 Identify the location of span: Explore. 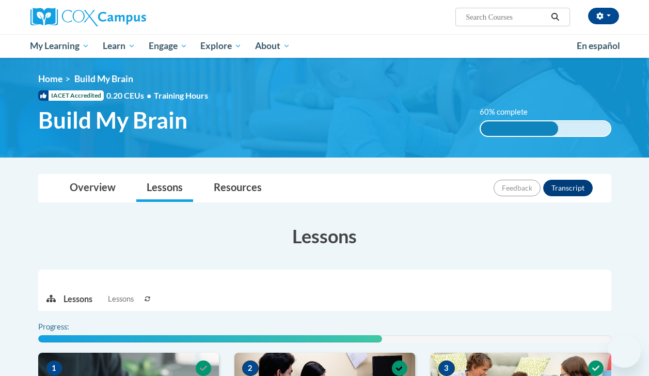
(221, 46).